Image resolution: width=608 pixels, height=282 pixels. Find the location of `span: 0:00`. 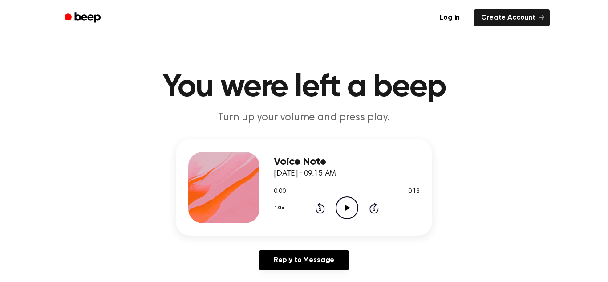

span: 0:00 is located at coordinates (279, 191).